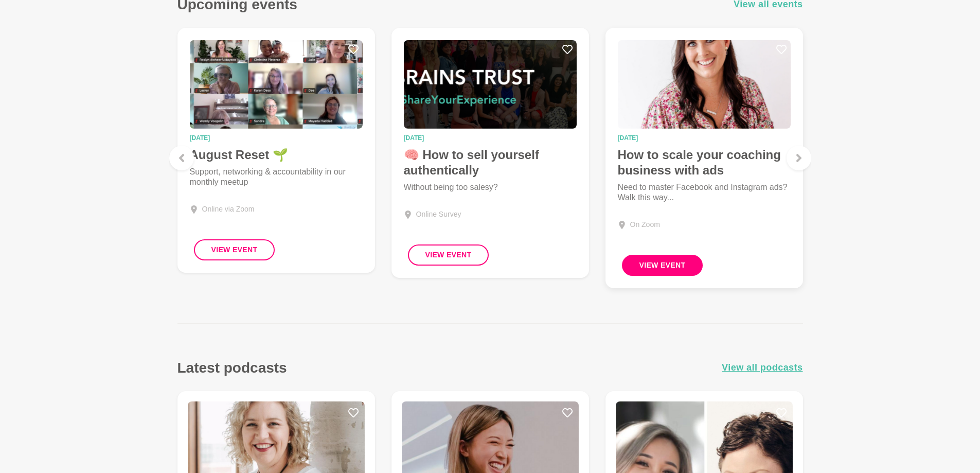 The image size is (980, 473). Describe the element at coordinates (704, 84) in the screenshot. I see `img: How to scale your coaching business with ads` at that location.